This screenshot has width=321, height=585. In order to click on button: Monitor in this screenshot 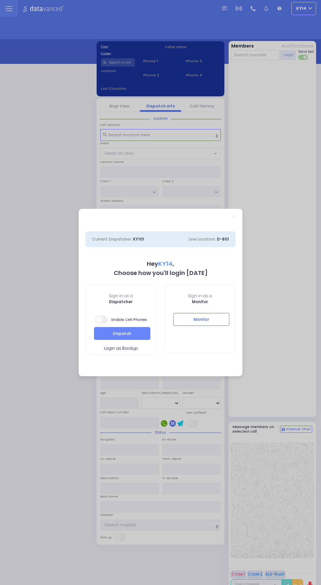, I will do `click(202, 319)`.